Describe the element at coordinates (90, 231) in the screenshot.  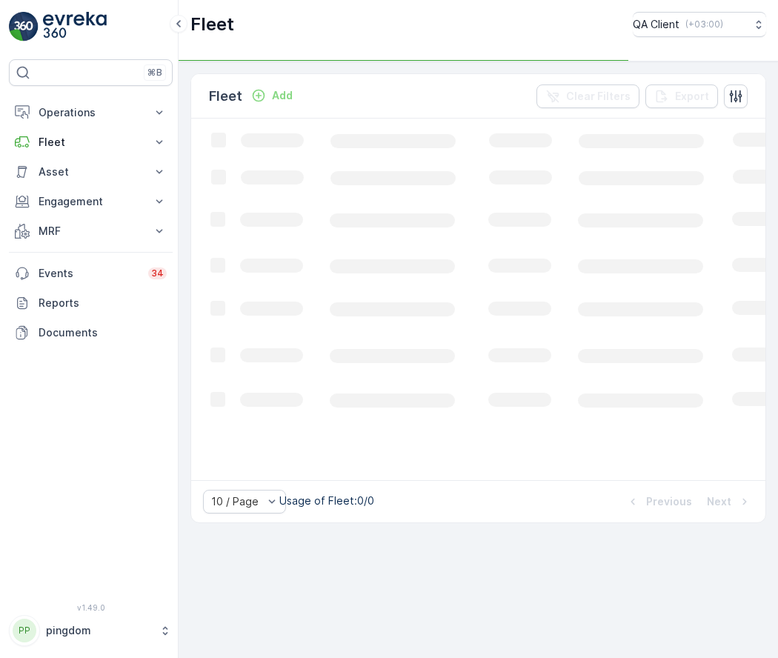
I see `button: MRF` at that location.